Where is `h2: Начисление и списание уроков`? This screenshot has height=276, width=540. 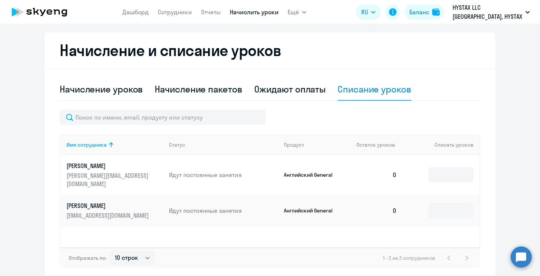
h2: Начисление и списание уроков is located at coordinates (270, 50).